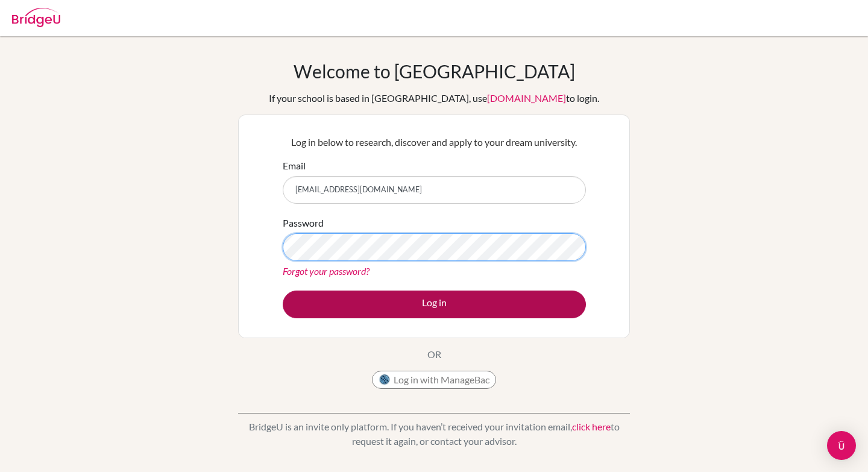 The image size is (868, 472). I want to click on button: Log in, so click(434, 305).